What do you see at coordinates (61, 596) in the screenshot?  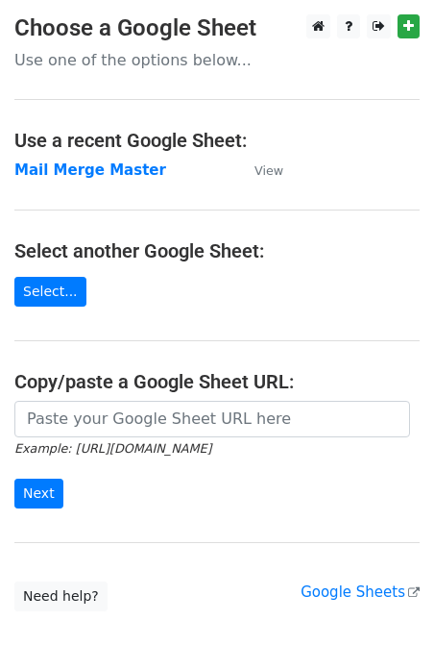 I see `a: Need help?` at bounding box center [61, 596].